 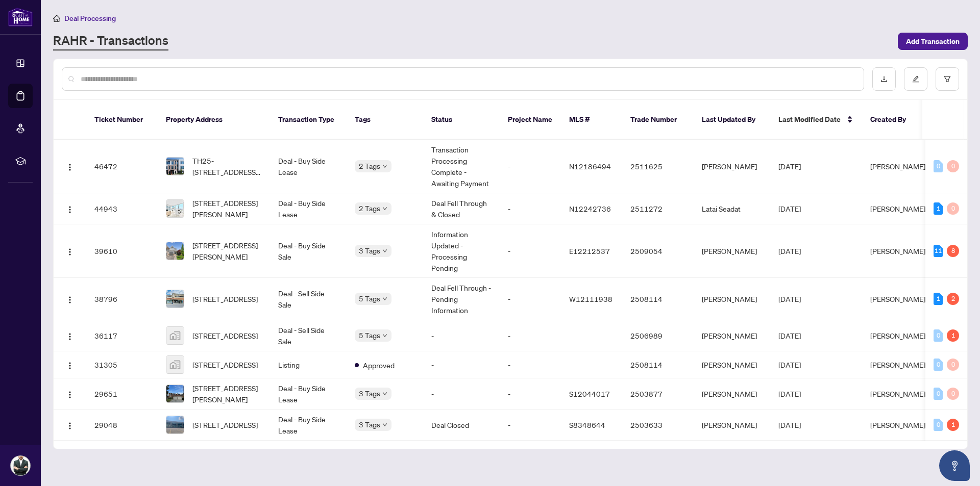 I want to click on button: edit, so click(x=916, y=79).